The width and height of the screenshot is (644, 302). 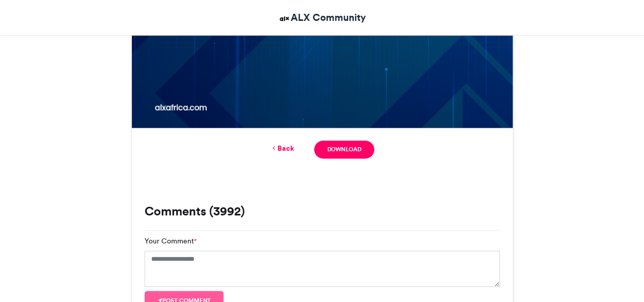 I want to click on a: Back, so click(x=282, y=148).